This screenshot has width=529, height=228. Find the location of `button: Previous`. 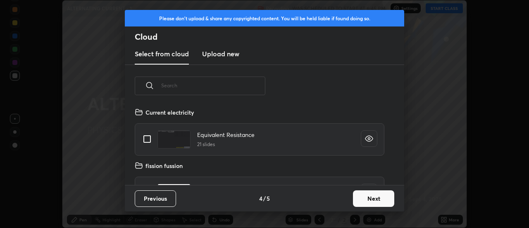

button: Previous is located at coordinates (155, 198).